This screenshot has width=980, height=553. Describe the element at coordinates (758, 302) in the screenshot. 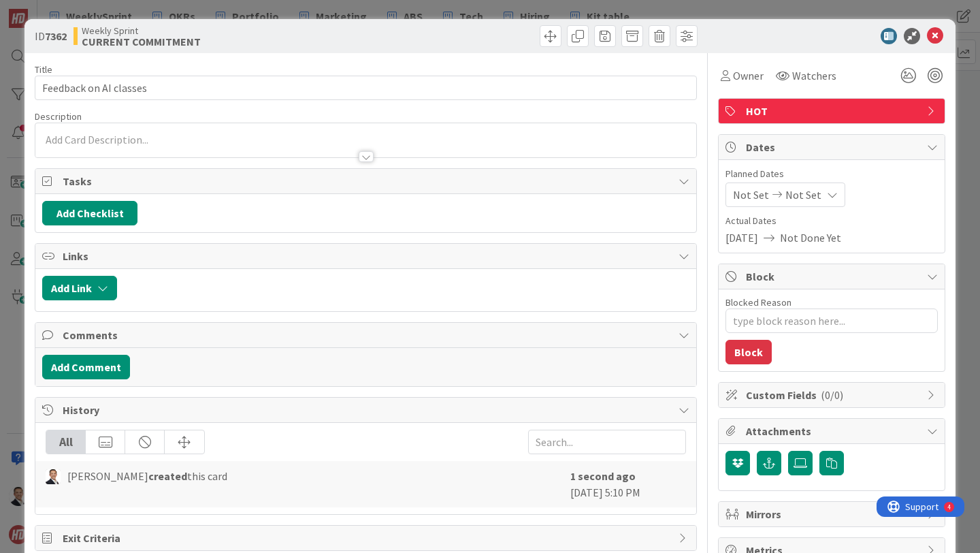

I see `label: Blocked Reason` at that location.